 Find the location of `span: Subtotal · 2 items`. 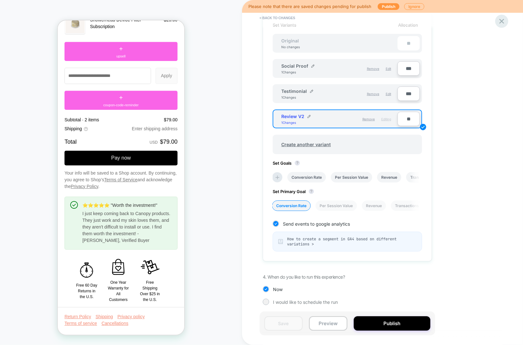

span: Subtotal · 2 items is located at coordinates (24, 99).